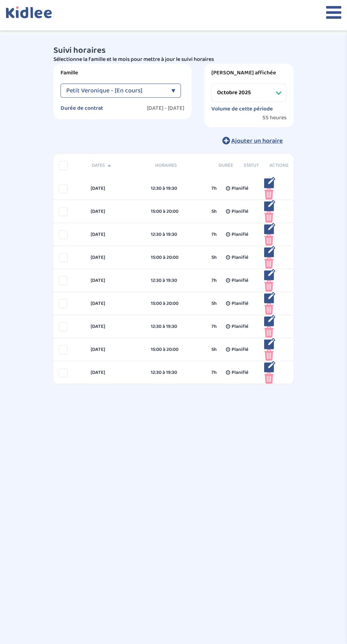 This screenshot has width=347, height=644. Describe the element at coordinates (257, 141) in the screenshot. I see `span: Ajouter un horaire` at that location.